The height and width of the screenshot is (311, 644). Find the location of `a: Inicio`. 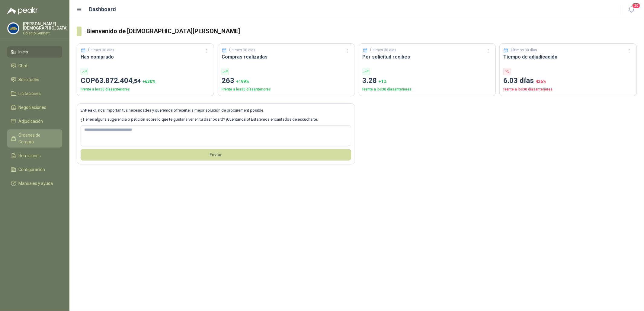

a: Inicio is located at coordinates (35, 52).